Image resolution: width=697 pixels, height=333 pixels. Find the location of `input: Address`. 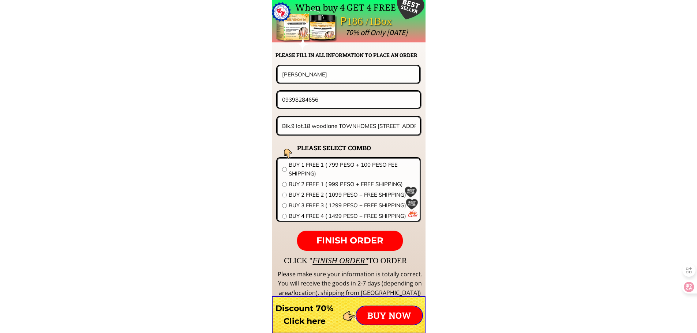

input: Address is located at coordinates (349, 126).